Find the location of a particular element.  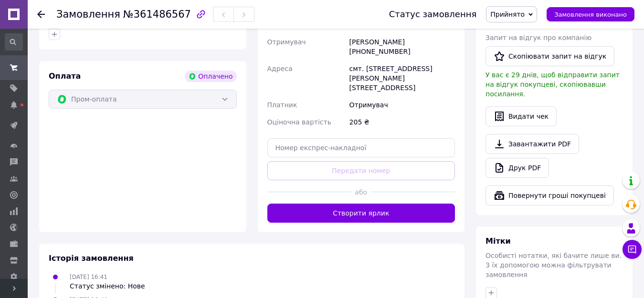

input: Номер експрес-накладної is located at coordinates (362, 147).